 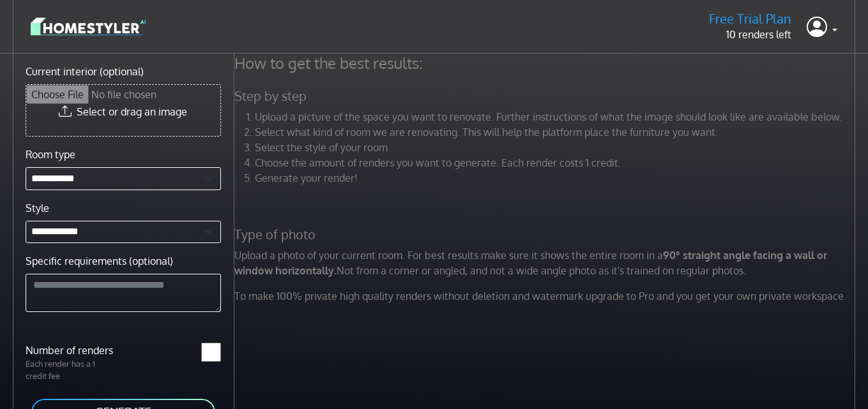 I want to click on img: logo-3de290ba35641baa71223ecac5eacb59cb85b4c7fdf211dc9aaecaaee71ea2f8.svg, so click(x=88, y=26).